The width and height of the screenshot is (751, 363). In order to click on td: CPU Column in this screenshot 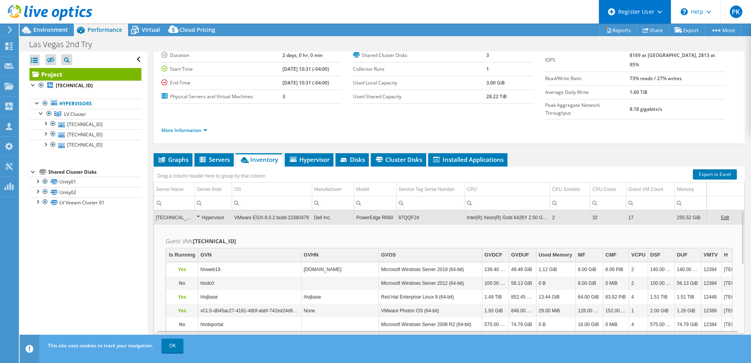, I will do `click(507, 189)`.